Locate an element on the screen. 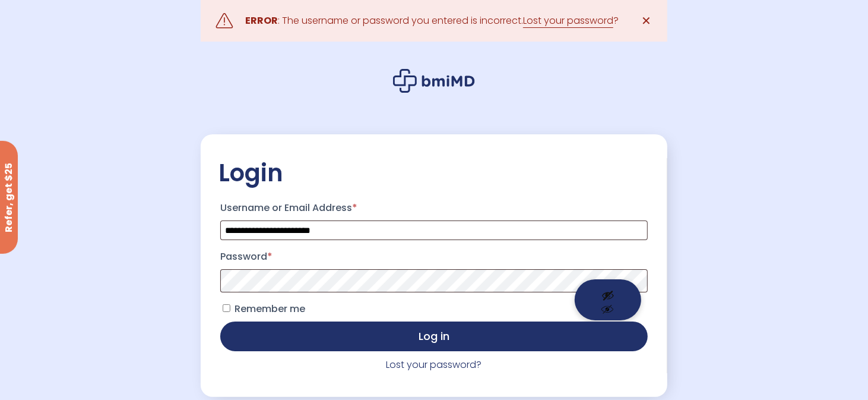 The image size is (868, 400). span: Remember me is located at coordinates (270, 308).